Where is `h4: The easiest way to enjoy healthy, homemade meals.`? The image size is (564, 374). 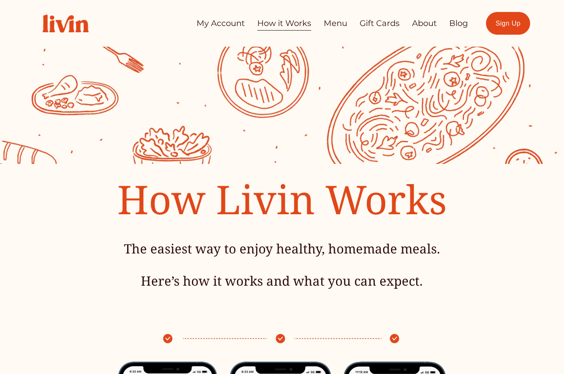
h4: The easiest way to enjoy healthy, homemade meals. is located at coordinates (282, 248).